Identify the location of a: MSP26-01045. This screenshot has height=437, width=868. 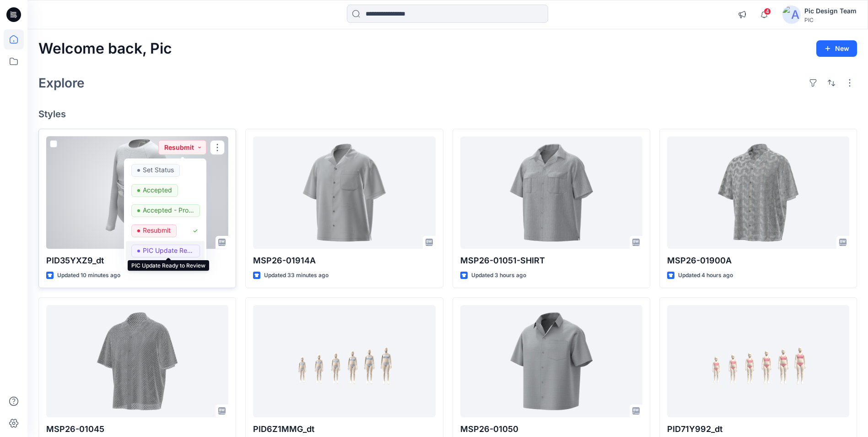
(137, 361).